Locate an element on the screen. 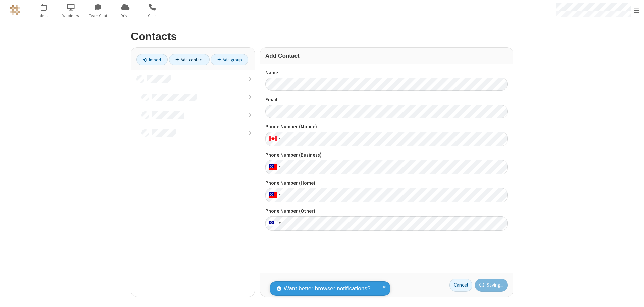  label: Phone Number (Other) is located at coordinates (386, 212).